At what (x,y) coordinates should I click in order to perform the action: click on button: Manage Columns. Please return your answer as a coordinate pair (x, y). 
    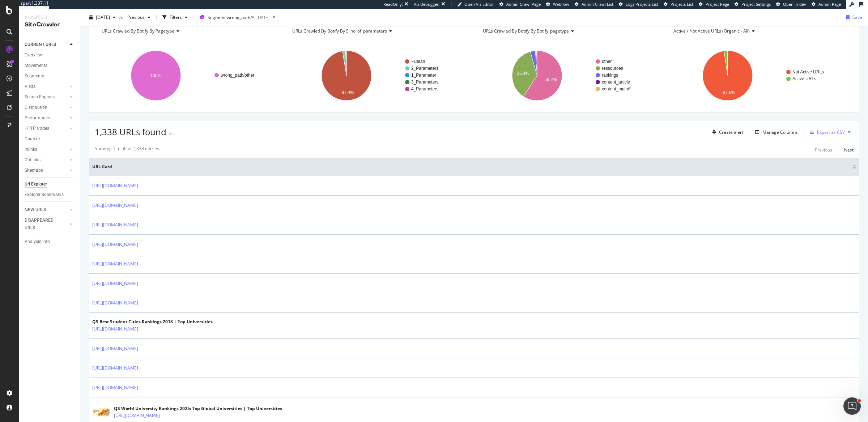
    Looking at the image, I should click on (775, 132).